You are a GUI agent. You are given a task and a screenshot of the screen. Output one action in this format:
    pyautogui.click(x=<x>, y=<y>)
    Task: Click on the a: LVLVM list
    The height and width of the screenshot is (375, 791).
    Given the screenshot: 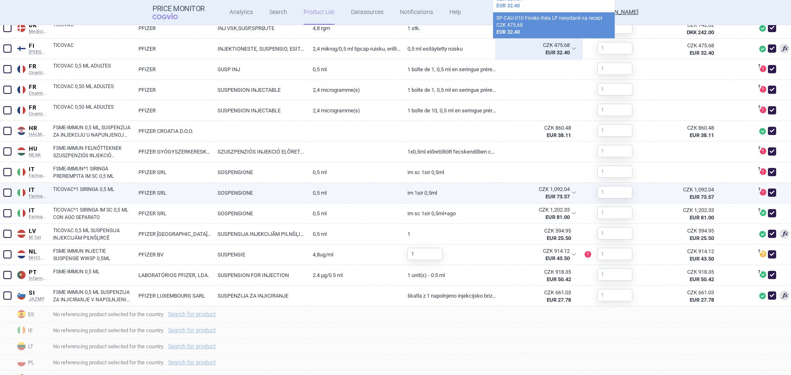 What is the action you would take?
    pyautogui.click(x=31, y=233)
    